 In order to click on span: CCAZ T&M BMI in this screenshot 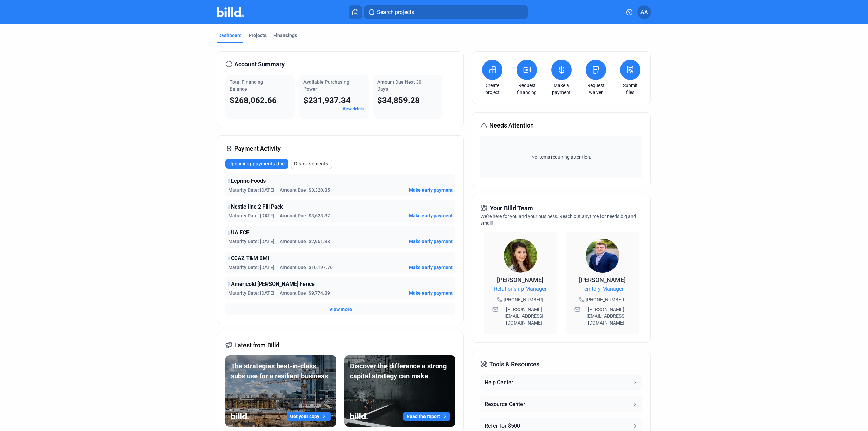, I will do `click(250, 258)`.